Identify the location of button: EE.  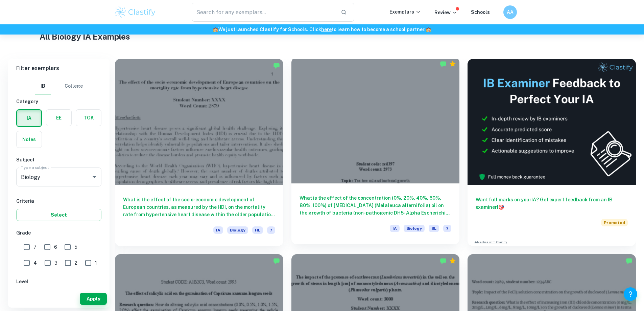
(59, 118).